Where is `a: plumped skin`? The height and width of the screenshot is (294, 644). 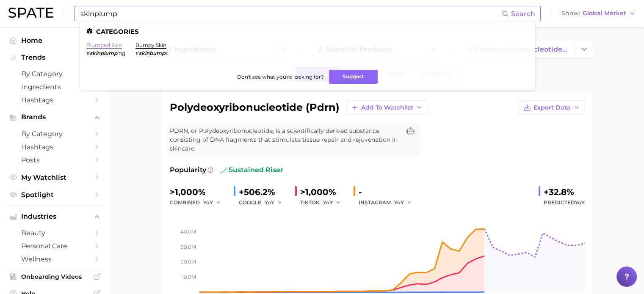 a: plumped skin is located at coordinates (104, 45).